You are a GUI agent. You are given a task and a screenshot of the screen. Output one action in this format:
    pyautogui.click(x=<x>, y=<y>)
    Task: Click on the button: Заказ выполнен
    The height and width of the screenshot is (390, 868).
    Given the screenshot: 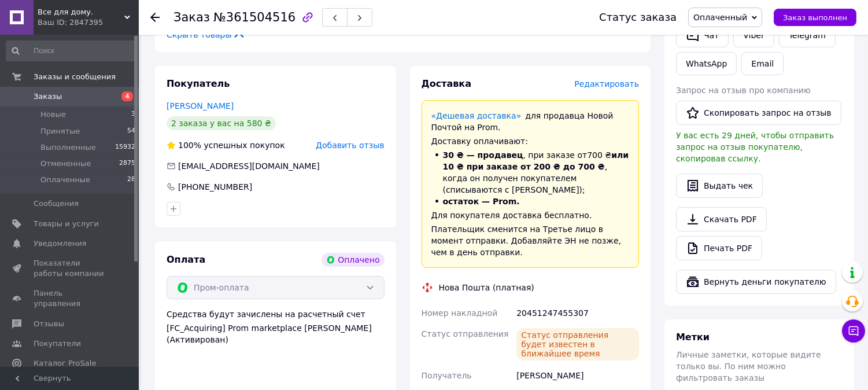 What is the action you would take?
    pyautogui.click(x=815, y=17)
    